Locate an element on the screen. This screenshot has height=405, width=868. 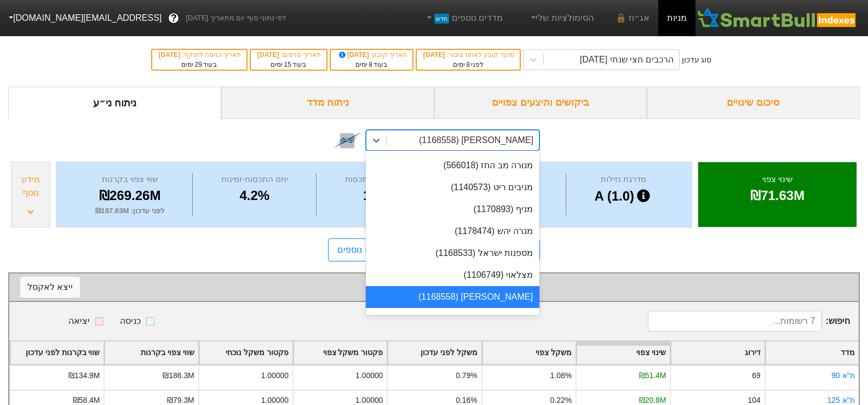
div: מנורה מב החז (566018) is located at coordinates (453, 165).